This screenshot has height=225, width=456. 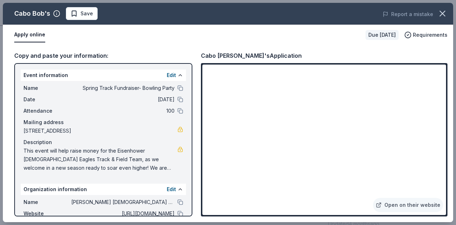 I want to click on button: Save, so click(x=82, y=14).